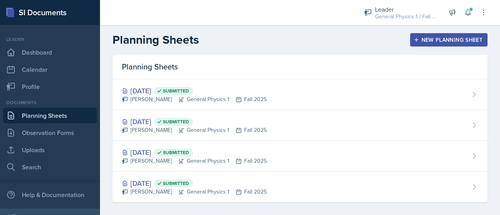  I want to click on a: Dashboard, so click(50, 52).